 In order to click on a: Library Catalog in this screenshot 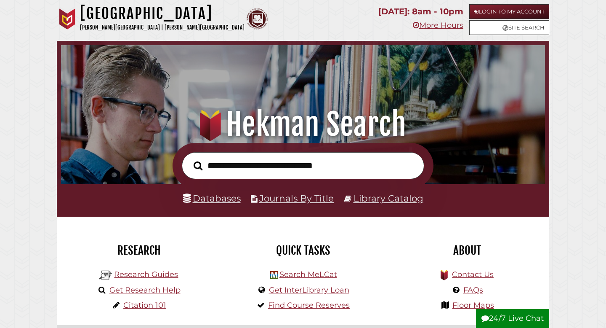, I will do `click(389, 198)`.